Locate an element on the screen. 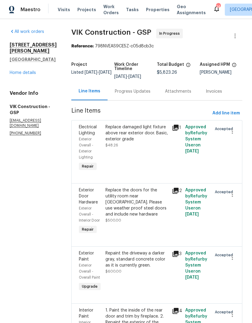 The width and height of the screenshot is (252, 323). span: Tasks is located at coordinates (132, 10).